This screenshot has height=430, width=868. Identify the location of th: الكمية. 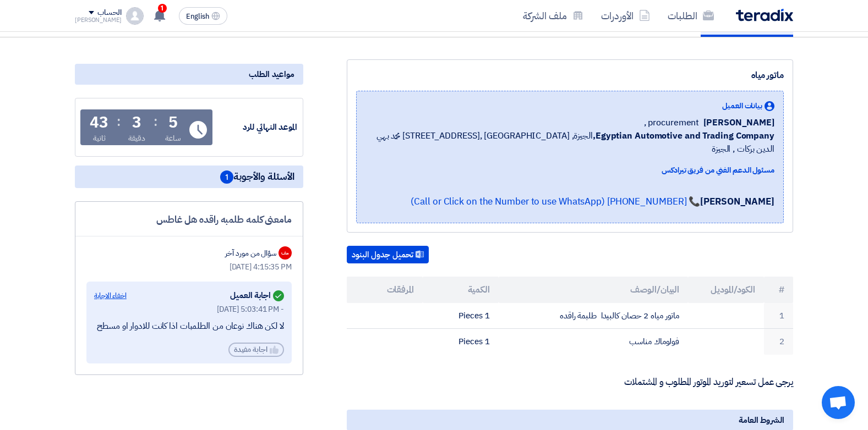
(461, 290).